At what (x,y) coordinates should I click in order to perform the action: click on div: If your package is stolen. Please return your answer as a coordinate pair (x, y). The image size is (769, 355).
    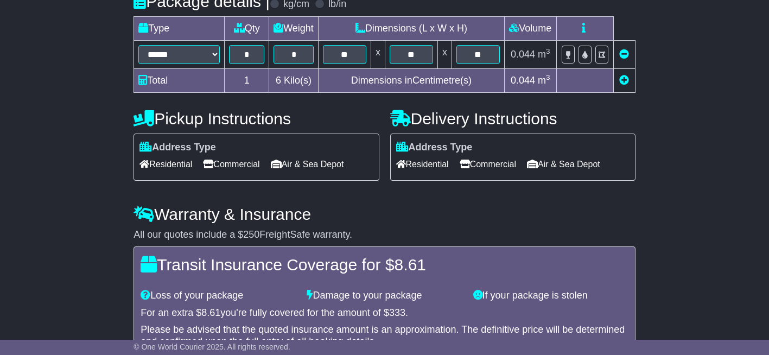
    Looking at the image, I should click on (551, 296).